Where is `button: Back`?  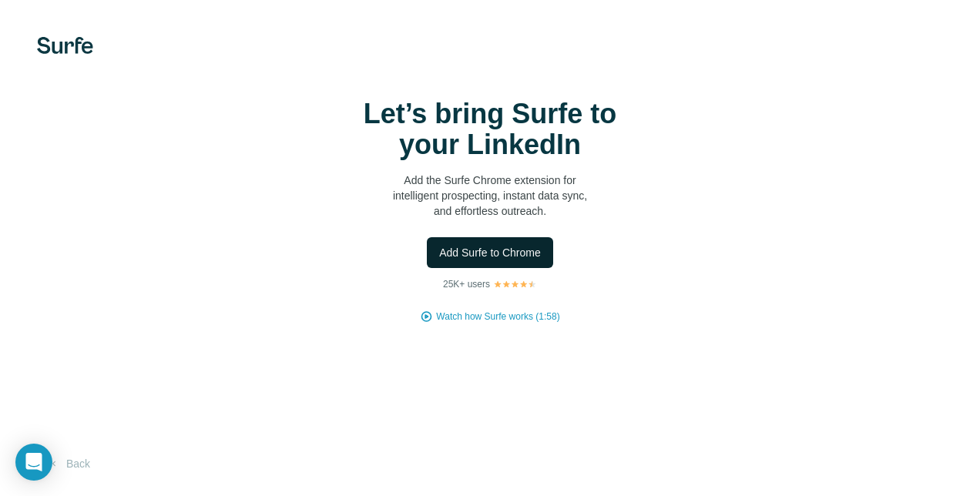 button: Back is located at coordinates (69, 464).